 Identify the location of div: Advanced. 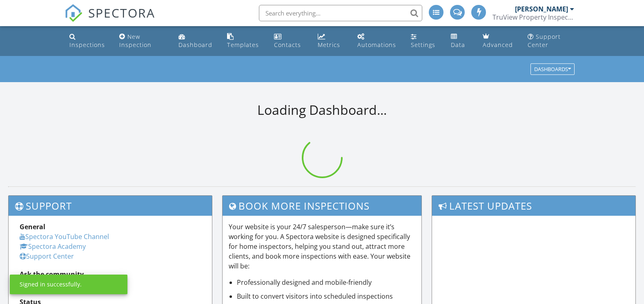
(498, 44).